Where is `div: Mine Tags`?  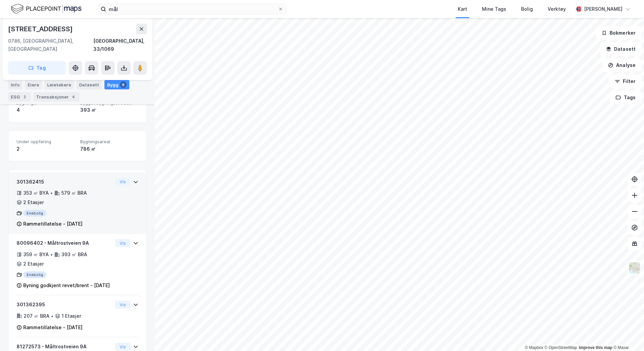 div: Mine Tags is located at coordinates (494, 9).